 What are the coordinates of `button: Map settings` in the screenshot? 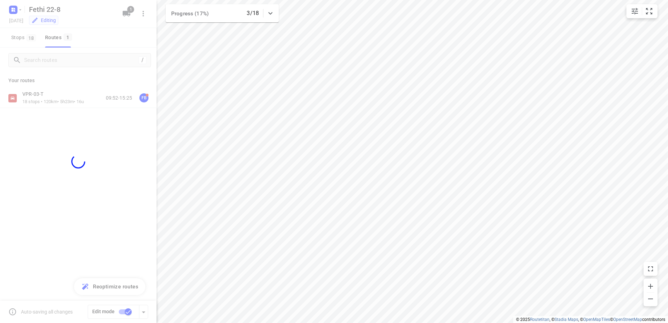 It's located at (634, 11).